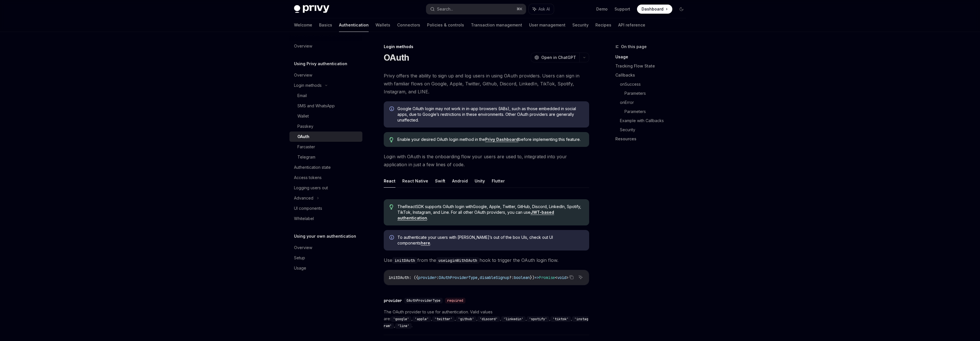  Describe the element at coordinates (602, 9) in the screenshot. I see `a: Demo` at that location.